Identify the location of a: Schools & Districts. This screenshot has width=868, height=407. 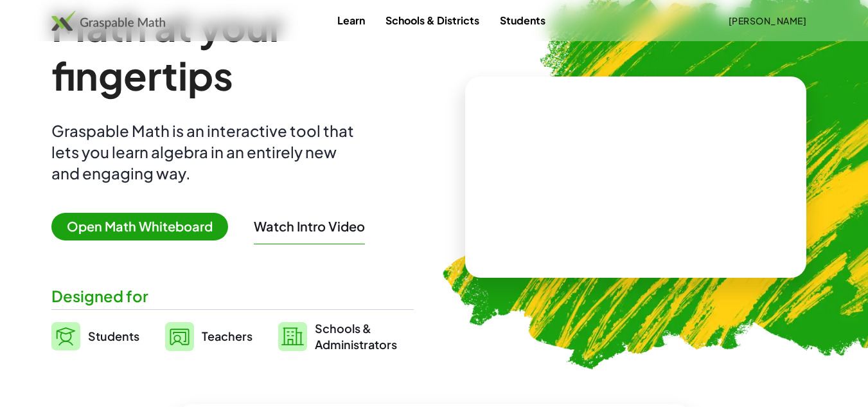
(433, 20).